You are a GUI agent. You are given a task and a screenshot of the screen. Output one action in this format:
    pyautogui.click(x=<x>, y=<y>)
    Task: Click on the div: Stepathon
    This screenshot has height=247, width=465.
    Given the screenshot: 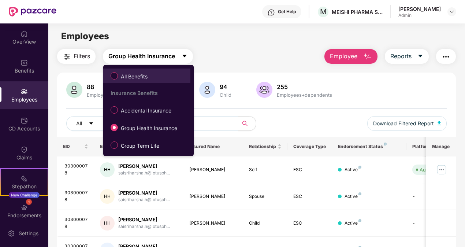 What is the action you would take?
    pyautogui.click(x=24, y=186)
    